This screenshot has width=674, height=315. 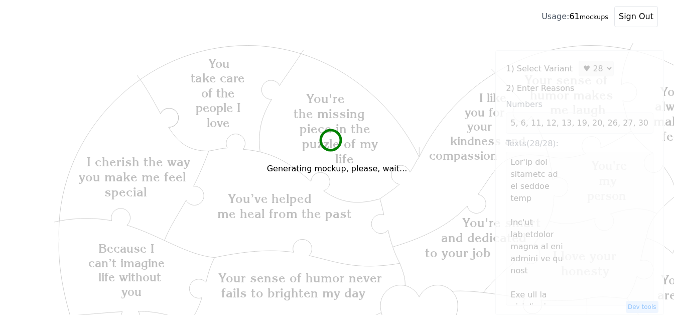 What do you see at coordinates (575, 17) in the screenshot?
I see `div: 61` at bounding box center [575, 17].